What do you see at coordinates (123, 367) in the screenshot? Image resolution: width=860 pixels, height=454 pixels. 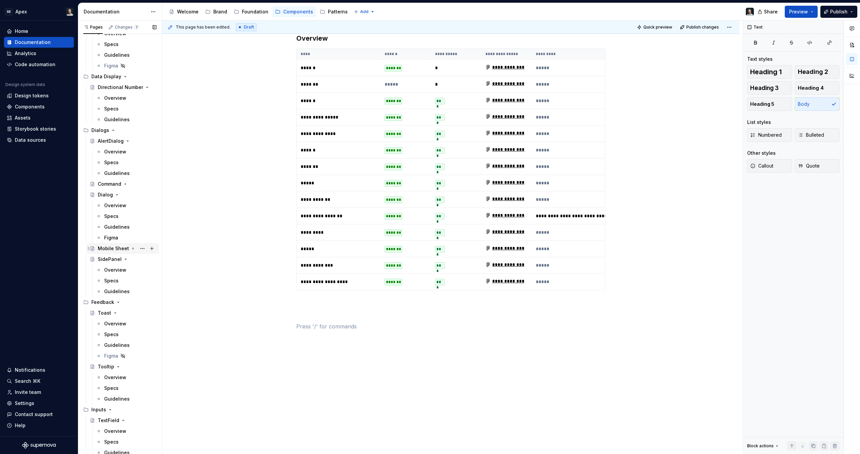 I see `a: Tooltip` at bounding box center [123, 367].